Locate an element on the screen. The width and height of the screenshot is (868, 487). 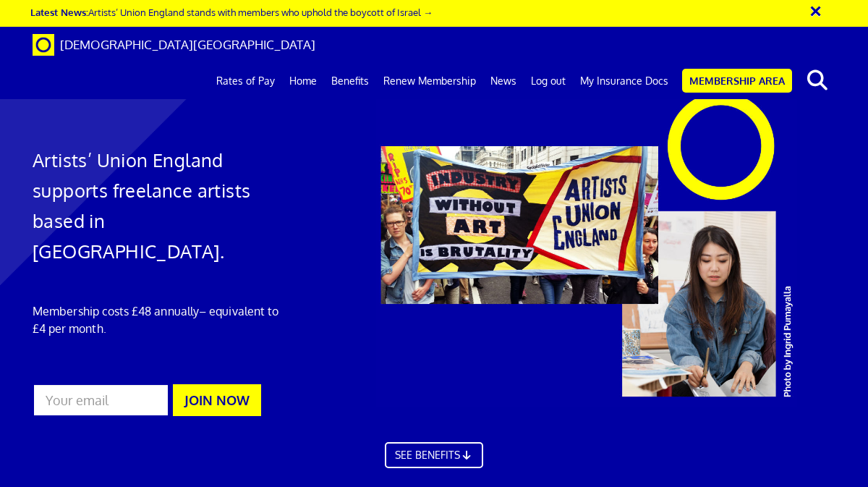
a: Rates of Pay is located at coordinates (245, 81).